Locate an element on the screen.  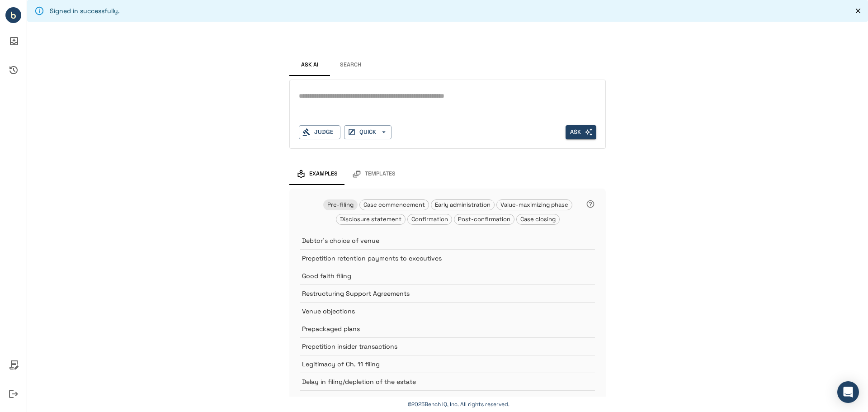
span: Confirmation is located at coordinates (429, 219).